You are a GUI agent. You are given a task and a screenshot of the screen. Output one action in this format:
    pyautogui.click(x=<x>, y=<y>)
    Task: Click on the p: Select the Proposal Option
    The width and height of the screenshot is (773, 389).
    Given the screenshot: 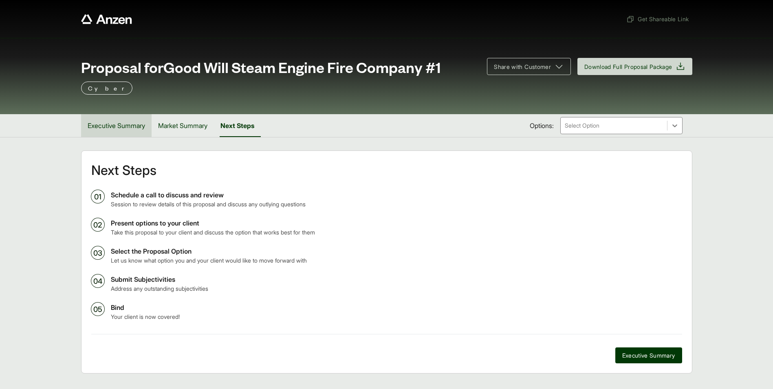 What is the action you would take?
    pyautogui.click(x=397, y=251)
    